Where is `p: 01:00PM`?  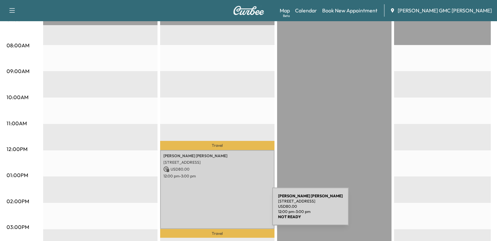
p: 01:00PM is located at coordinates (17, 175).